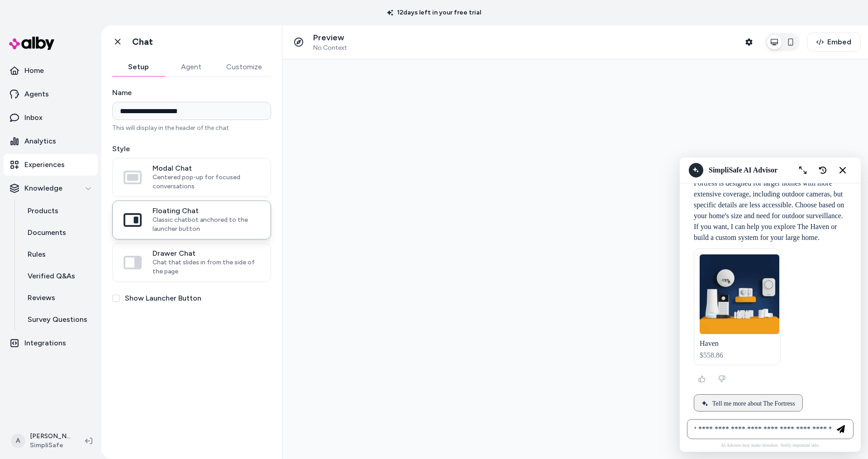 This screenshot has height=459, width=868. Describe the element at coordinates (57, 319) in the screenshot. I see `p: Survey Questions` at that location.